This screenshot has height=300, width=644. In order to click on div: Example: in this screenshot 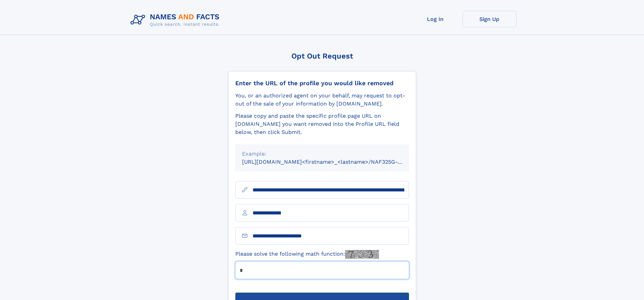, I will do `click(322, 154)`.